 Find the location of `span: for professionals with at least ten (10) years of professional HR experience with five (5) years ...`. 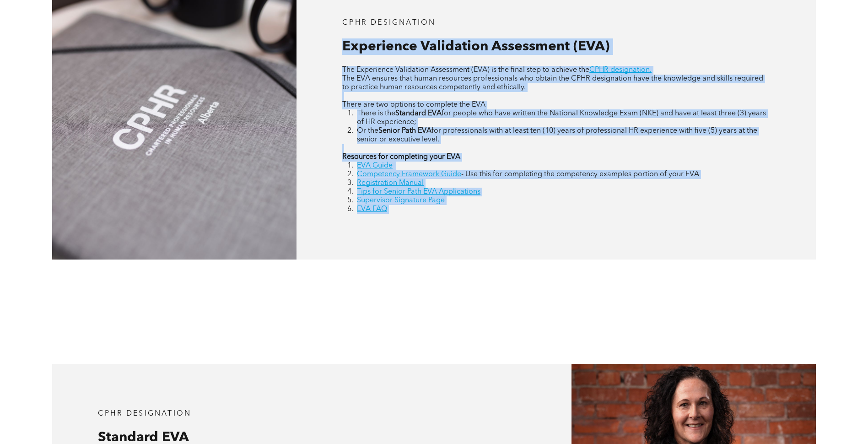

span: for professionals with at least ten (10) years of professional HR experience with five (5) years ... is located at coordinates (557, 135).